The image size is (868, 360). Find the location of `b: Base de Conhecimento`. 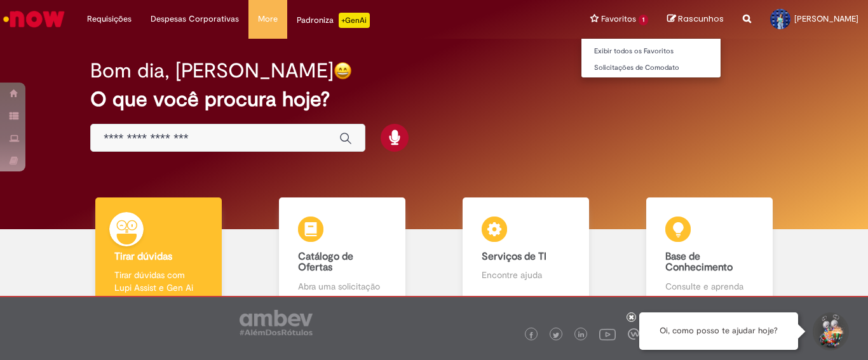

b: Base de Conhecimento is located at coordinates (699, 263).